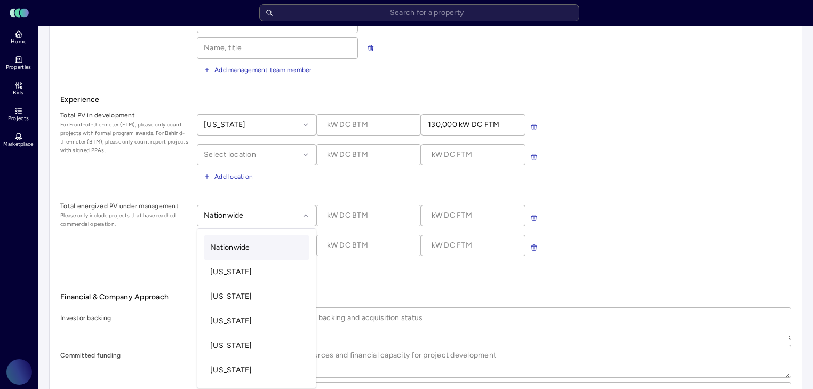 The width and height of the screenshot is (813, 389). Describe the element at coordinates (426, 100) in the screenshot. I see `span: Experience` at that location.